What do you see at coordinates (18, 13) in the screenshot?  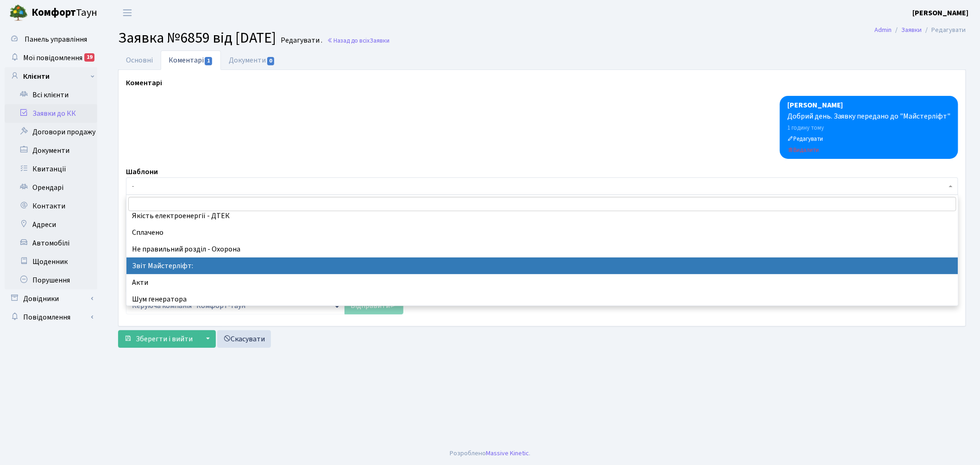 I see `img: logo.png` at bounding box center [18, 13].